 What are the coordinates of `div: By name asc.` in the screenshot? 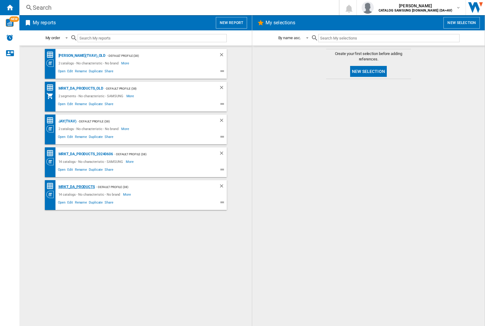 It's located at (290, 38).